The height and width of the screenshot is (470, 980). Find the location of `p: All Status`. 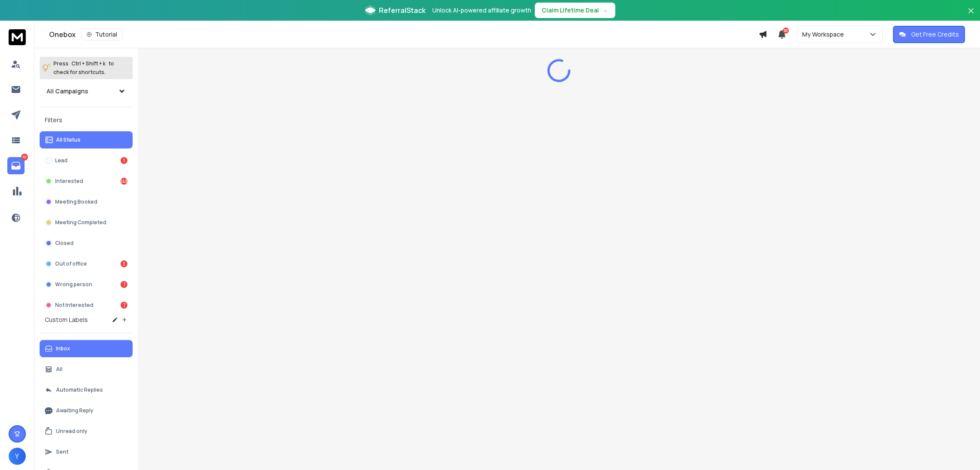

p: All Status is located at coordinates (68, 140).